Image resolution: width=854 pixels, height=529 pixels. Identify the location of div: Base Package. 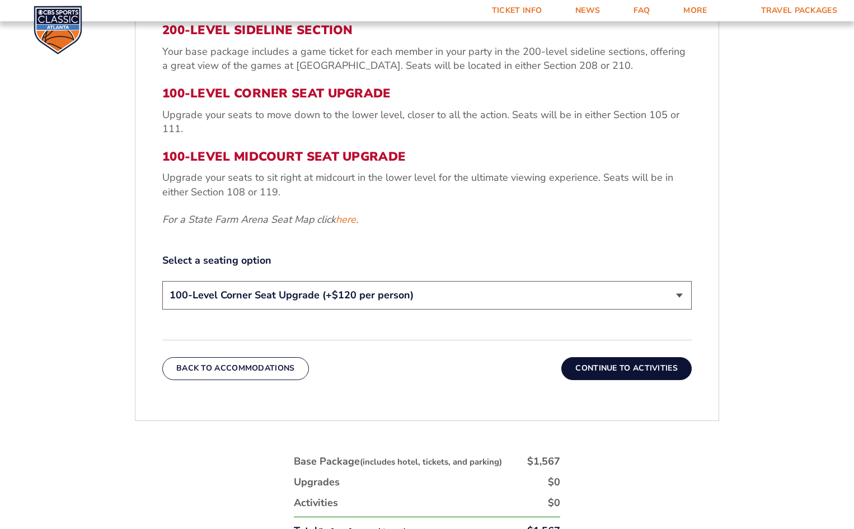
(398, 461).